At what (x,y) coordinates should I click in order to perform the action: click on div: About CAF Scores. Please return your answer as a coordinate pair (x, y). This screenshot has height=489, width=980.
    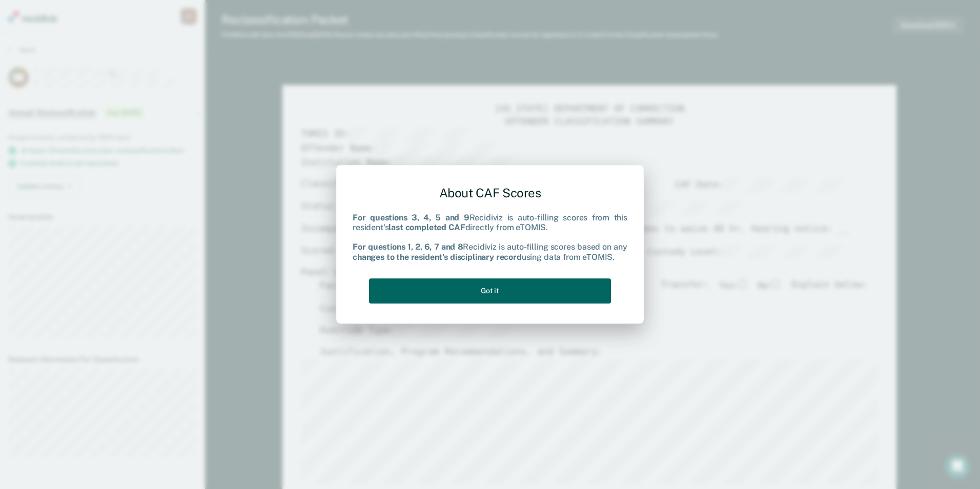
    Looking at the image, I should click on (490, 193).